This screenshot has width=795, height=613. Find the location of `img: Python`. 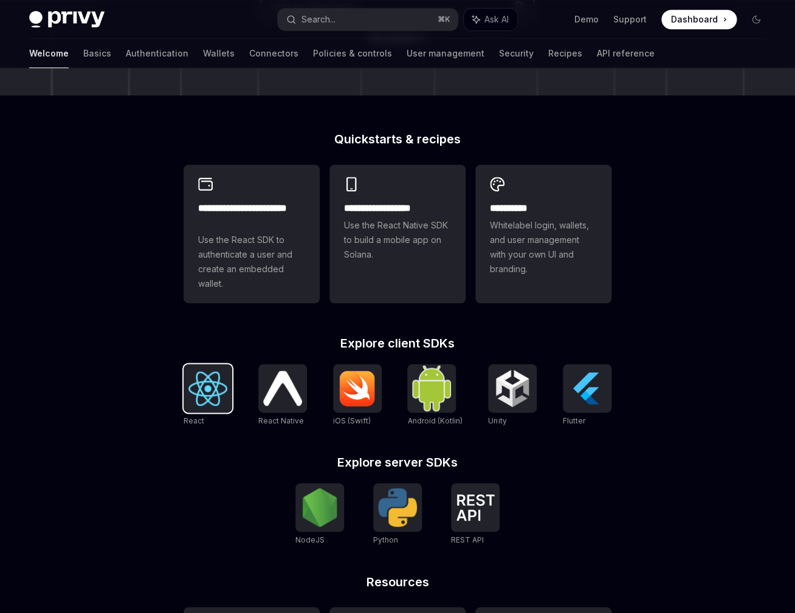

img: Python is located at coordinates (398, 508).